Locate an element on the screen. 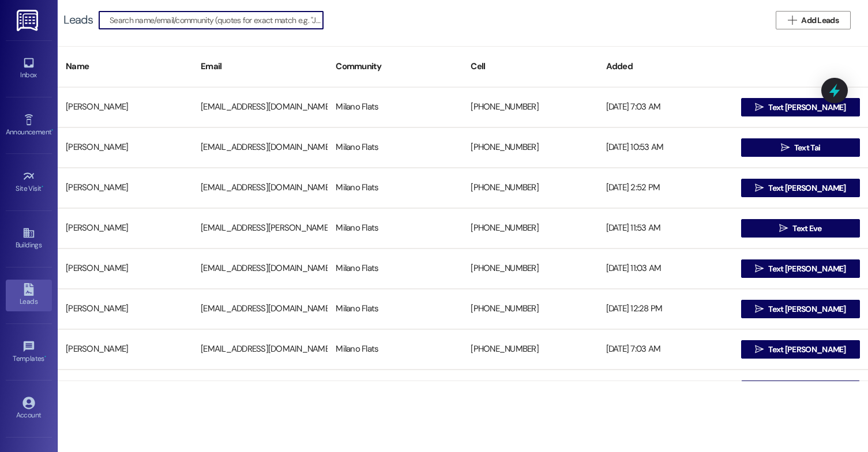 The image size is (868, 452). div: Name is located at coordinates (125, 67).